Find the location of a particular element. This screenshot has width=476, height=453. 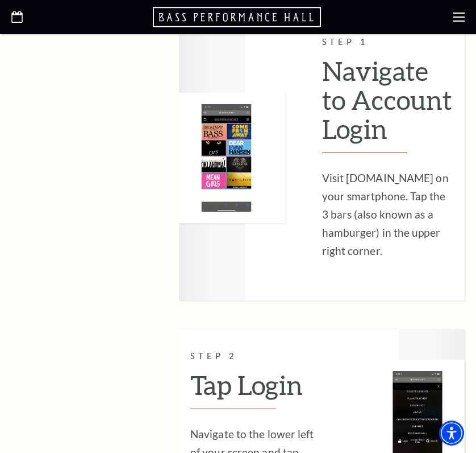

p: Step 2 is located at coordinates (256, 356).